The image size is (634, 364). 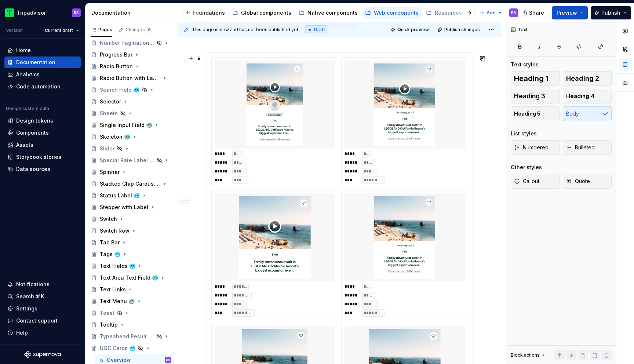 What do you see at coordinates (583, 78) in the screenshot?
I see `span: Heading 2` at bounding box center [583, 78].